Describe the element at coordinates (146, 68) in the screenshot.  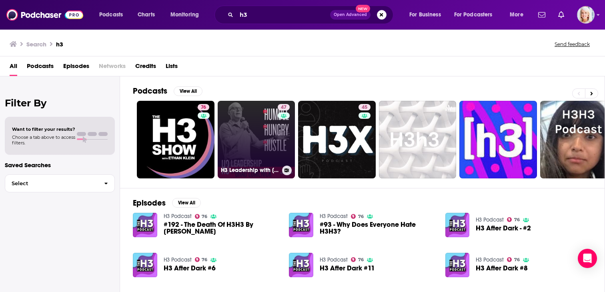
I see `span: Credits` at that location.